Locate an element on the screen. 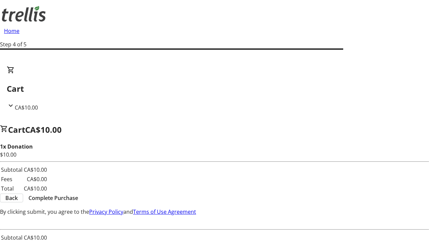  button: Complete Purchase is located at coordinates (53, 198).